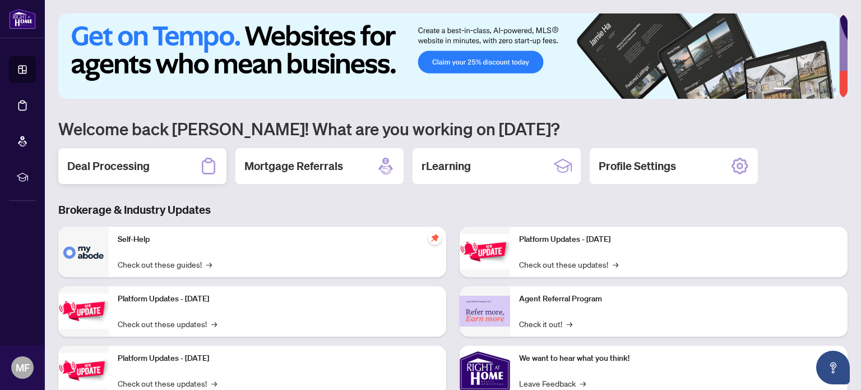  What do you see at coordinates (485, 251) in the screenshot?
I see `img: Platform Updates - June 23, 2025` at bounding box center [485, 251].